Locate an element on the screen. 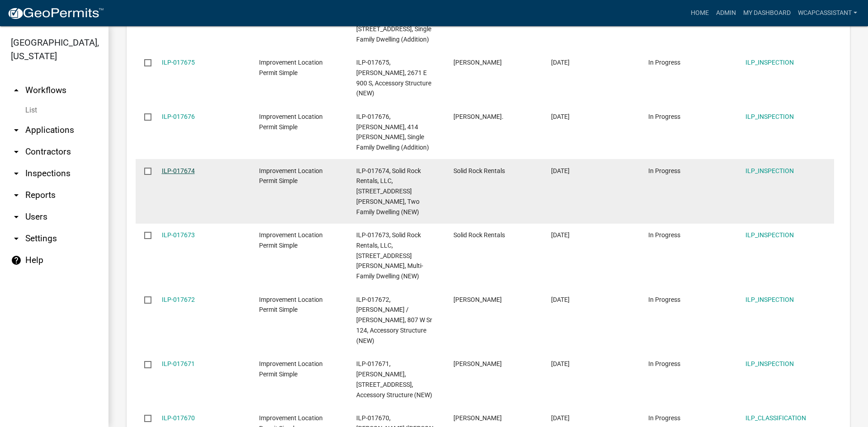 The width and height of the screenshot is (868, 427). span: ILP-017671, Ellis, Andrew W, 323 Elm Grove Rd, Accessory Structure (NEW) is located at coordinates (394, 379).